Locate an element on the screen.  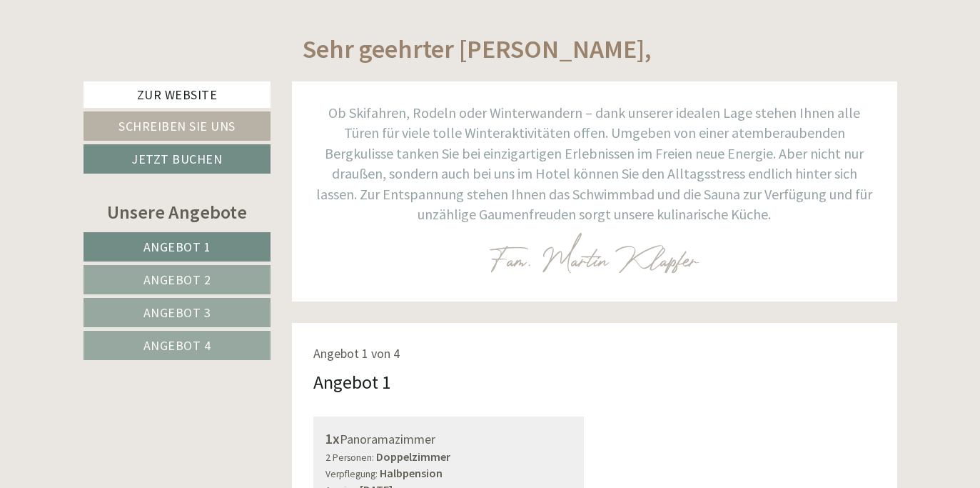
a: Schreiben Sie uns is located at coordinates (177, 125).